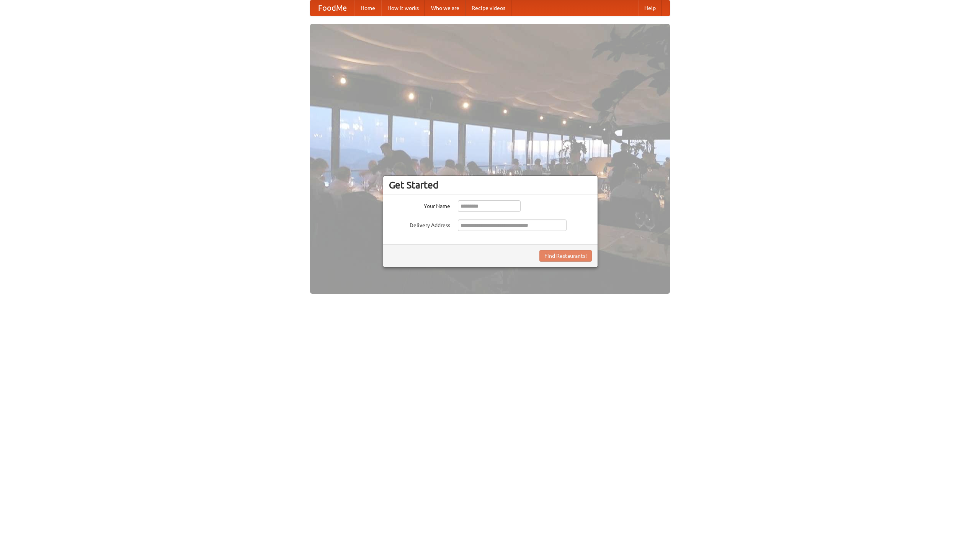 This screenshot has width=980, height=542. What do you see at coordinates (566, 256) in the screenshot?
I see `button: Find Restaurants!` at bounding box center [566, 256].